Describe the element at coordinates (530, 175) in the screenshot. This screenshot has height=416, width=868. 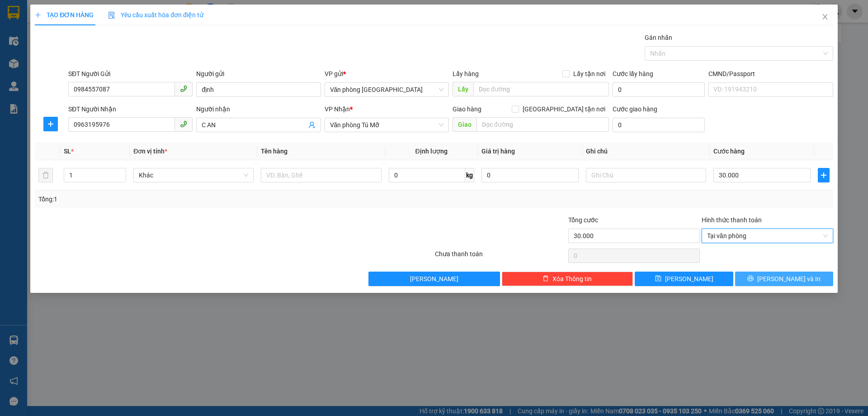
I see `input: 0` at that location.